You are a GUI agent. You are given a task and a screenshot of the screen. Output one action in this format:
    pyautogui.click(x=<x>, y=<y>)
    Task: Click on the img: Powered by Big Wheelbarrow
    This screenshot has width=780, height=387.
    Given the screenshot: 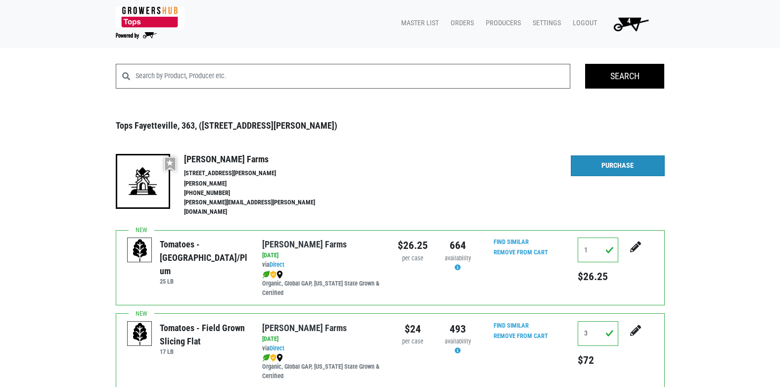 What is the action you would take?
    pyautogui.click(x=136, y=36)
    